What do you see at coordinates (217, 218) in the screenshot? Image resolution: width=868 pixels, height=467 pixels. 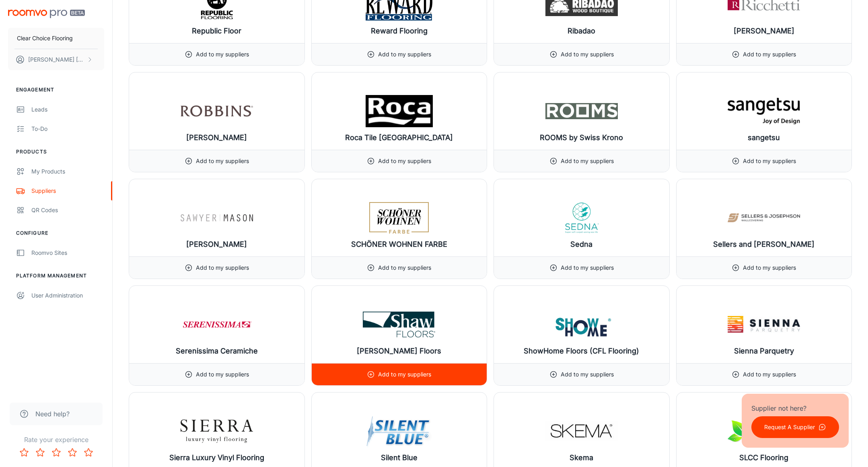 I see `img: Sawyer Mason` at bounding box center [217, 218].